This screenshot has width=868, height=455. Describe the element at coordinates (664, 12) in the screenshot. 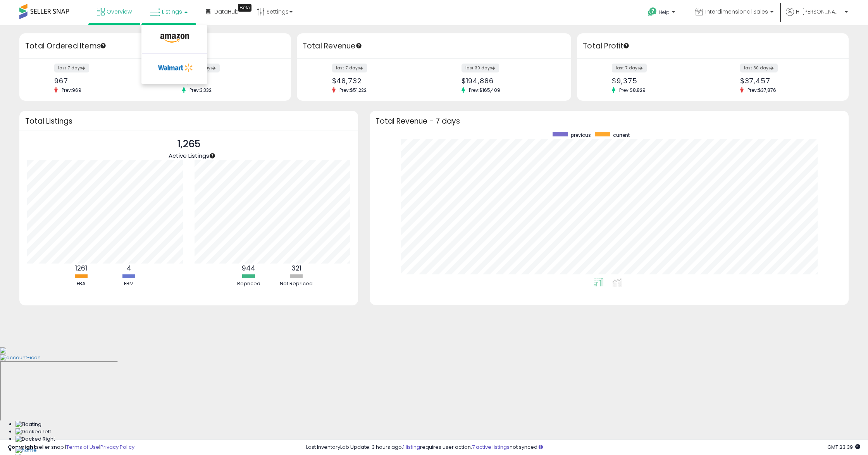

I see `span: Help` at that location.